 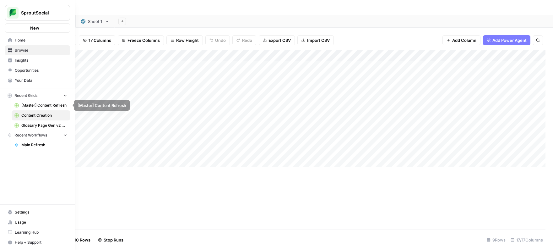 I want to click on a: Learning Hub, so click(x=37, y=232).